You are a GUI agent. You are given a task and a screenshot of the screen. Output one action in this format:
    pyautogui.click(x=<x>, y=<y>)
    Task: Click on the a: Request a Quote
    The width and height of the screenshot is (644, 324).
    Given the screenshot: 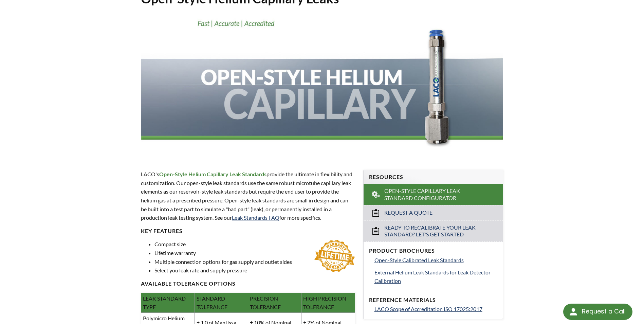 What is the action you would take?
    pyautogui.click(x=433, y=212)
    